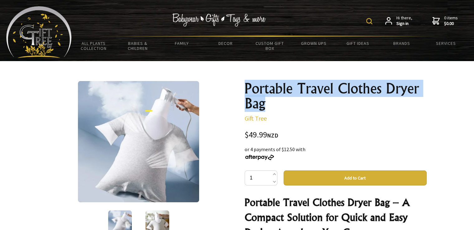 This screenshot has width=474, height=230. Describe the element at coordinates (256, 118) in the screenshot. I see `a: Gift Tree` at that location.